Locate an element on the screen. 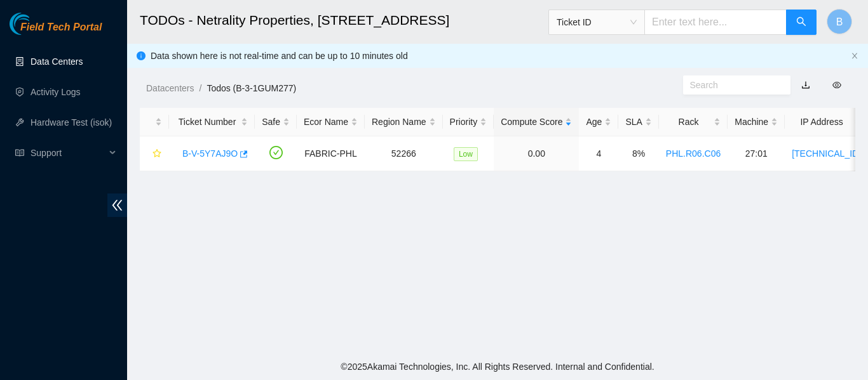  span: close is located at coordinates (854, 56).